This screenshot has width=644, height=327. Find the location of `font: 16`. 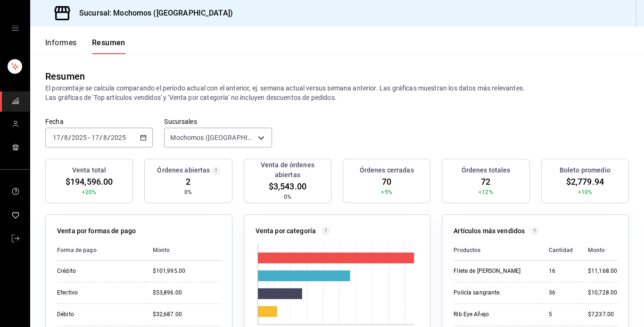

font: 16 is located at coordinates (553, 271).